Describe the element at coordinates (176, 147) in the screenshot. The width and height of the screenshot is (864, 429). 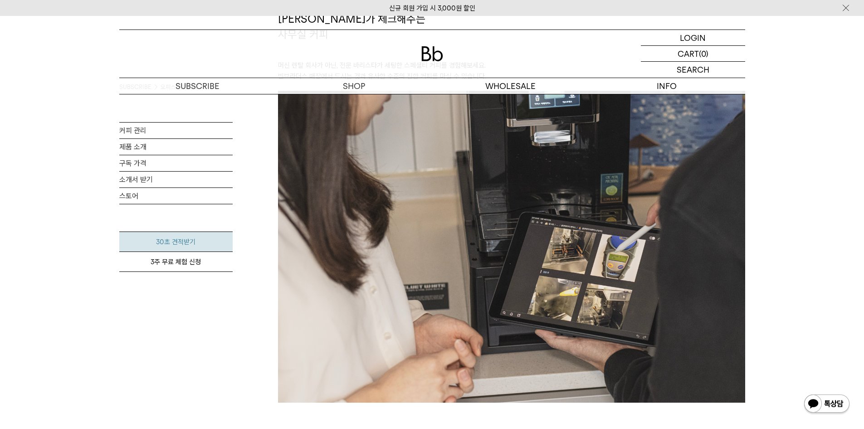
I see `a: 제품 소개` at that location.